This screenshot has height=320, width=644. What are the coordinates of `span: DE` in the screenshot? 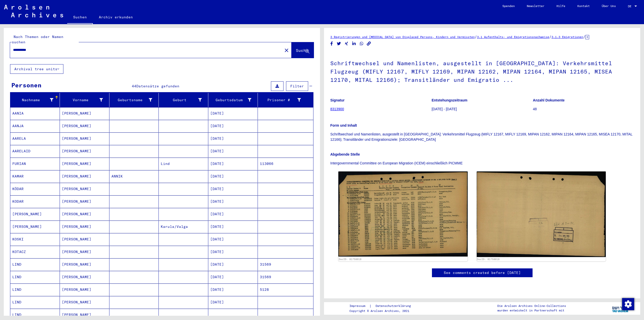 It's located at (631, 7).